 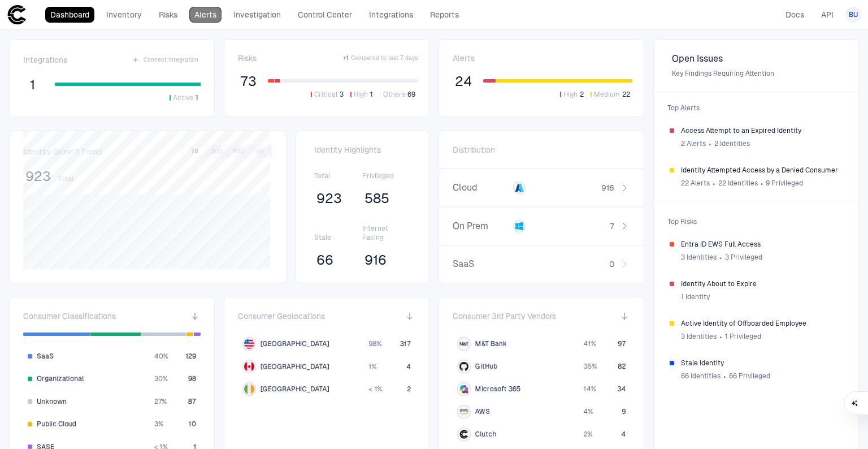 What do you see at coordinates (474, 150) in the screenshot?
I see `span: Distribution` at bounding box center [474, 150].